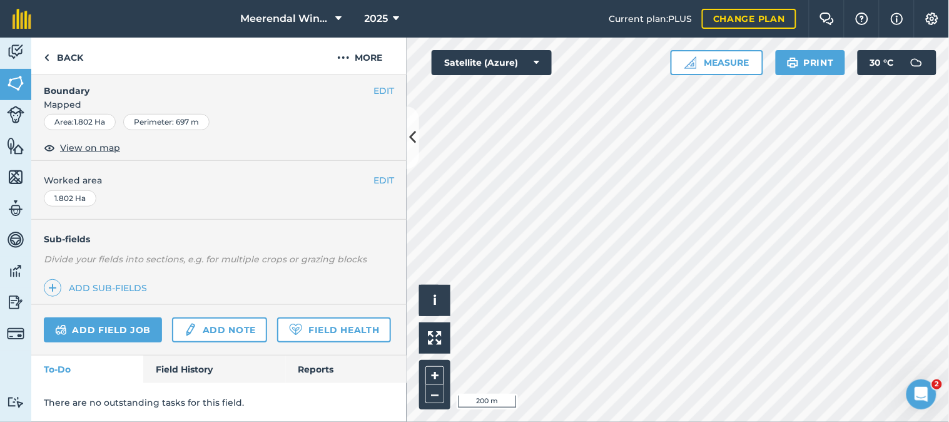 The width and height of the screenshot is (949, 422). Describe the element at coordinates (435, 300) in the screenshot. I see `button: i` at that location.